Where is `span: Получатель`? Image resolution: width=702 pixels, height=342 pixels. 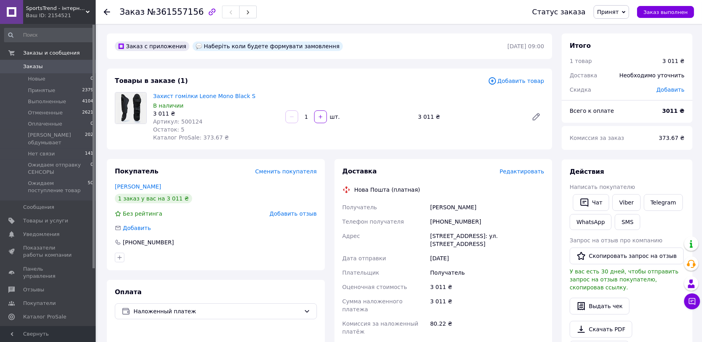 span: Получатель is located at coordinates (360, 207).